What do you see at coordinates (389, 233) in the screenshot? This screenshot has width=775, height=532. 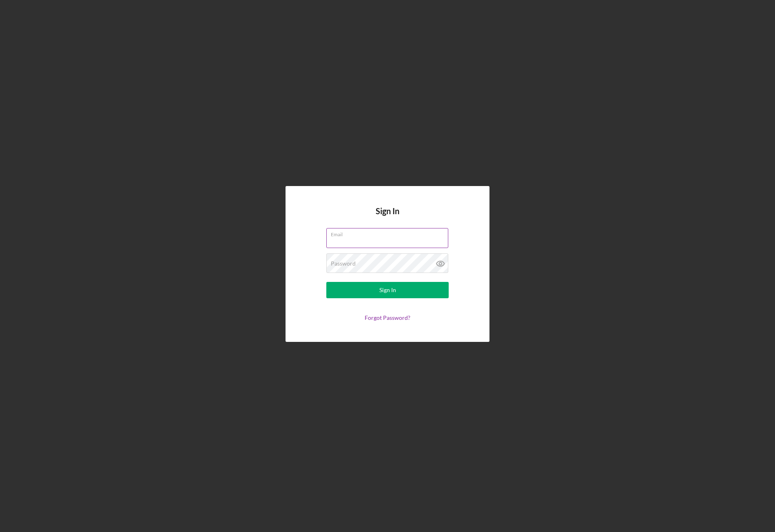 I see `label: Email` at bounding box center [389, 233].